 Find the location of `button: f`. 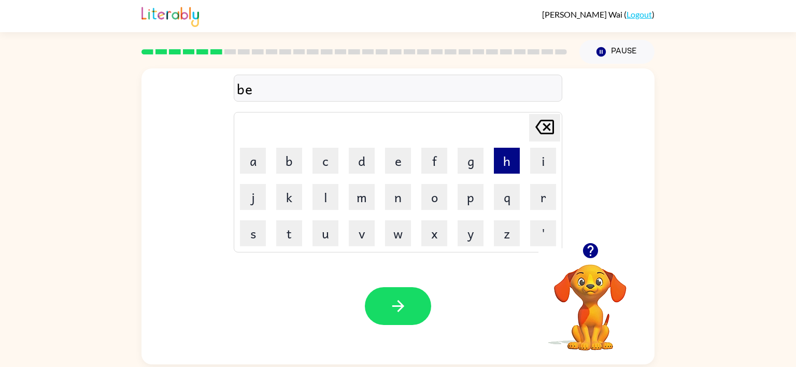

button: f is located at coordinates (434, 161).